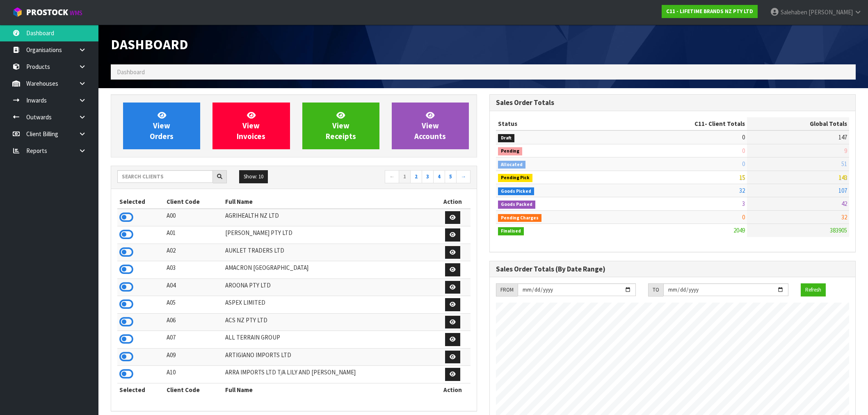 The width and height of the screenshot is (868, 415). What do you see at coordinates (739, 230) in the screenshot?
I see `span: 2049` at bounding box center [739, 230].